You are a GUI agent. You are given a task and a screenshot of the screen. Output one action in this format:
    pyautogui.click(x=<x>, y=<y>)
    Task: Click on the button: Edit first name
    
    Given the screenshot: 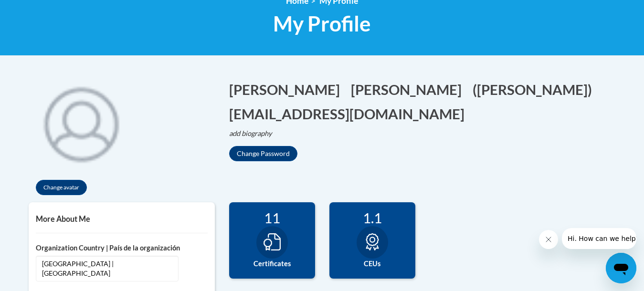 What is the action you would take?
    pyautogui.click(x=288, y=89)
    